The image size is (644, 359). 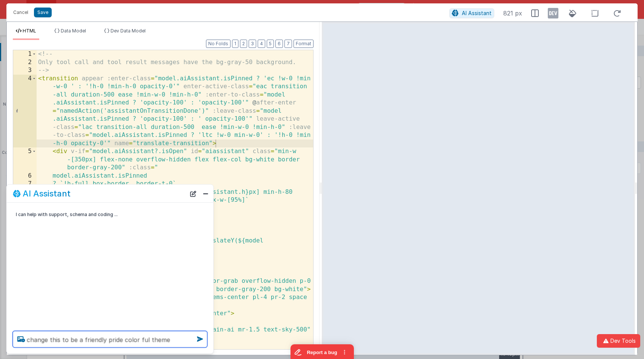 What do you see at coordinates (54, 8) in the screenshot?
I see `span: More options` at bounding box center [54, 8].